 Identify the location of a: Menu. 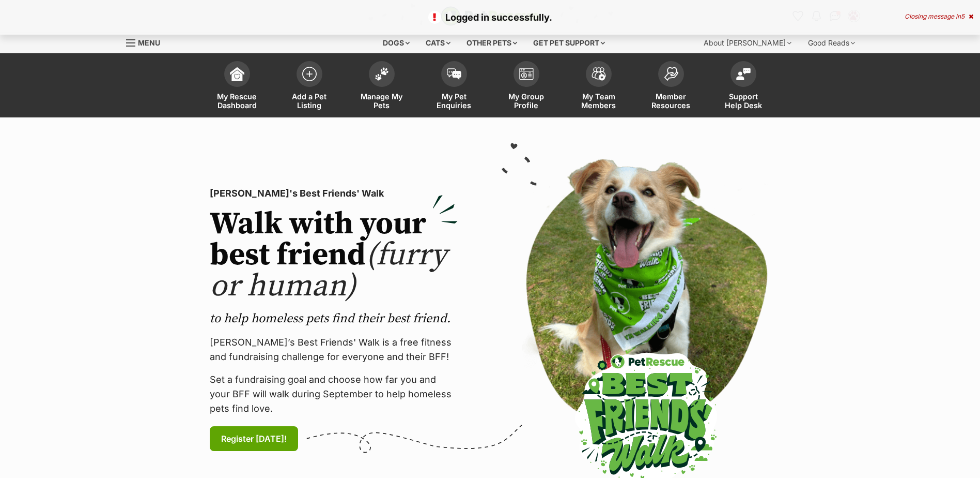
(147, 42).